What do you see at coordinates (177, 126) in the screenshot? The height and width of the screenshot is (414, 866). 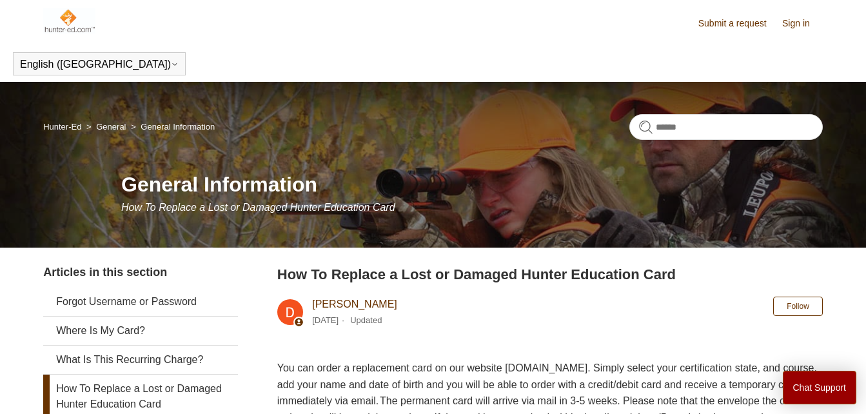 I see `a: General Information` at bounding box center [177, 126].